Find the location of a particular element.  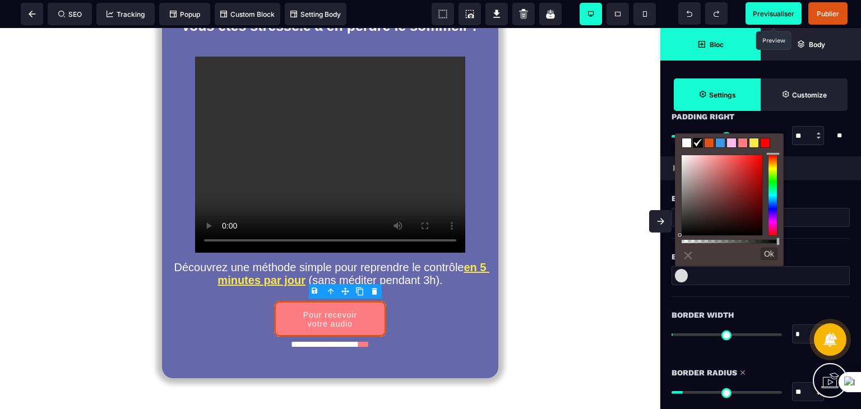

span: rgb(252, 124, 130) is located at coordinates (743, 143).